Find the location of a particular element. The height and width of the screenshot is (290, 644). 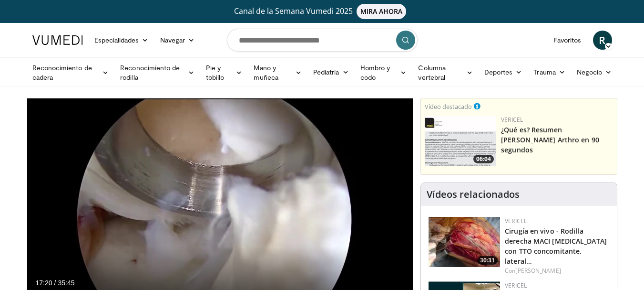

input: Buscar temas, intervenciones is located at coordinates (322, 40).